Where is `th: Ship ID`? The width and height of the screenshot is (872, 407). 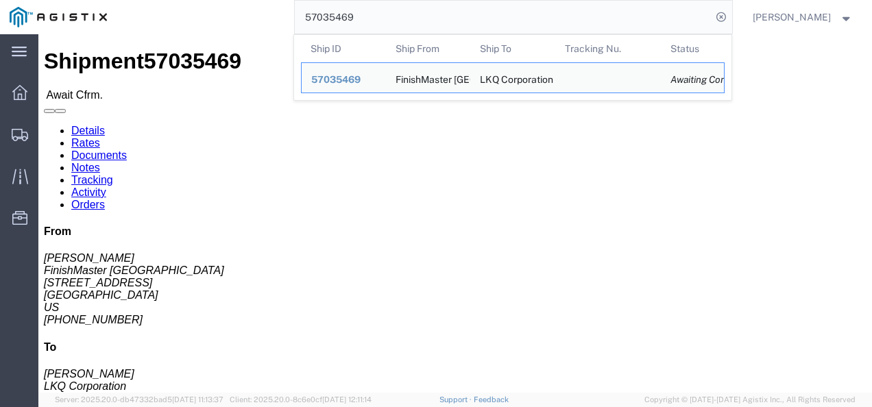
th: Ship ID is located at coordinates (344, 49).